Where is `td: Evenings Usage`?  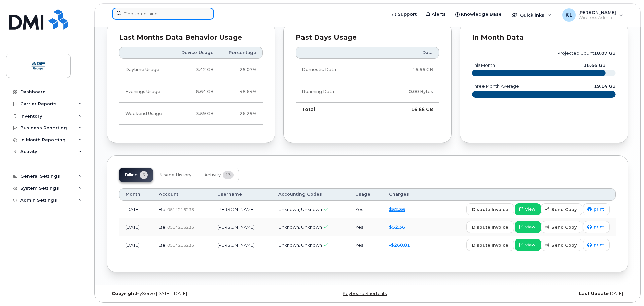
td: Evenings Usage is located at coordinates (145, 92).